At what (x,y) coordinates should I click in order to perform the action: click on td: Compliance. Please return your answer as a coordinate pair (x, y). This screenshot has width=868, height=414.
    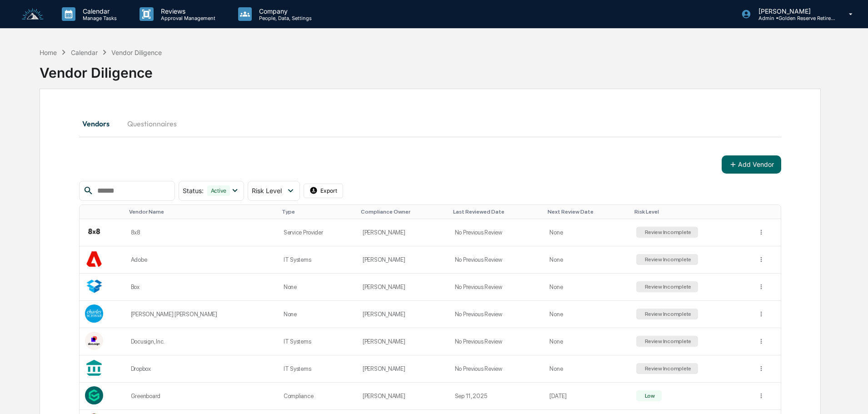
    Looking at the image, I should click on (318, 396).